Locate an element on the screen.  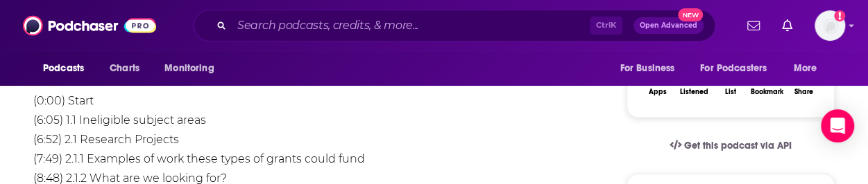
span: For Podcasters is located at coordinates (733, 69).